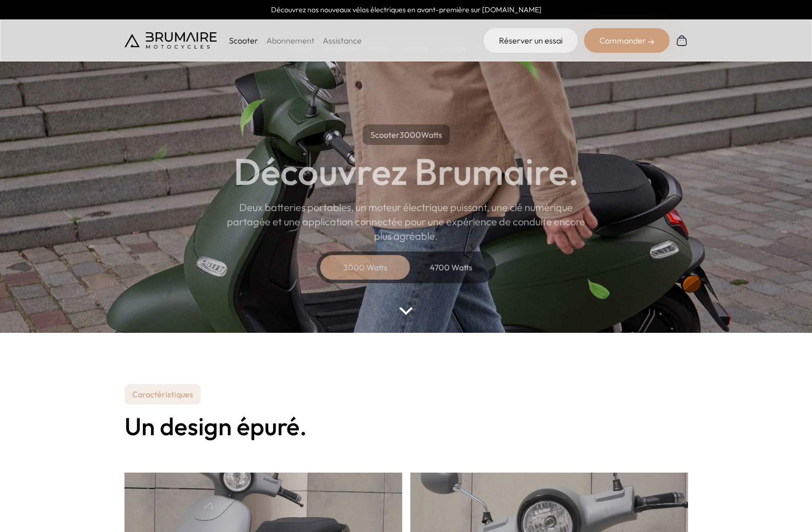 The image size is (812, 532). Describe the element at coordinates (406, 135) in the screenshot. I see `p: Scooter Watts` at that location.